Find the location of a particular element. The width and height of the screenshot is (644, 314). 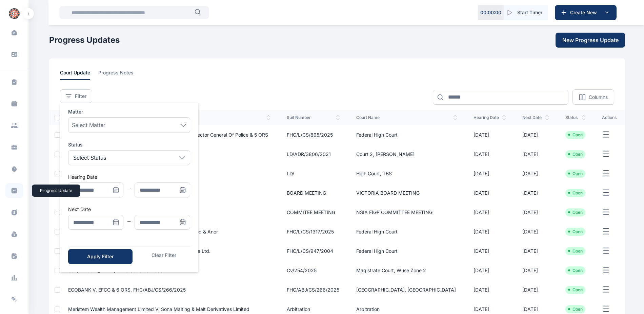

span: ECOBANK V. EFCC & 6 ORS. FHC/ABJ/CS/266/2025 is located at coordinates (127, 289).